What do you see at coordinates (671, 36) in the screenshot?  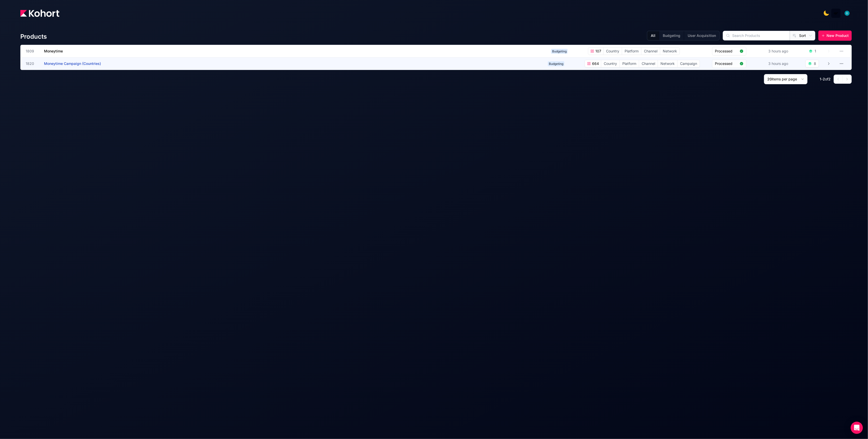 I see `button: Budgeting` at bounding box center [671, 36].